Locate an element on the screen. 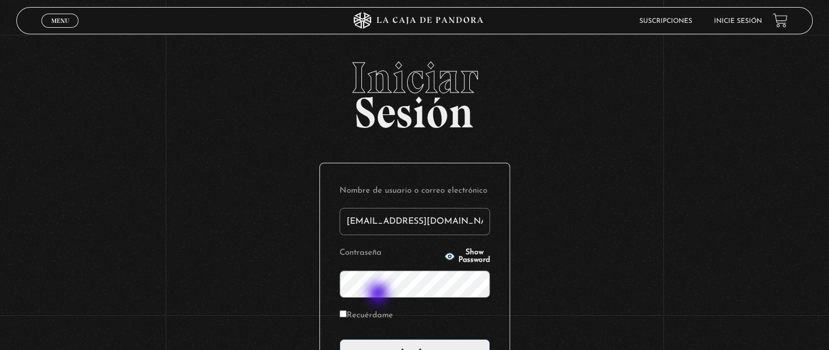 Image resolution: width=829 pixels, height=350 pixels. button: Show Password is located at coordinates (467, 257).